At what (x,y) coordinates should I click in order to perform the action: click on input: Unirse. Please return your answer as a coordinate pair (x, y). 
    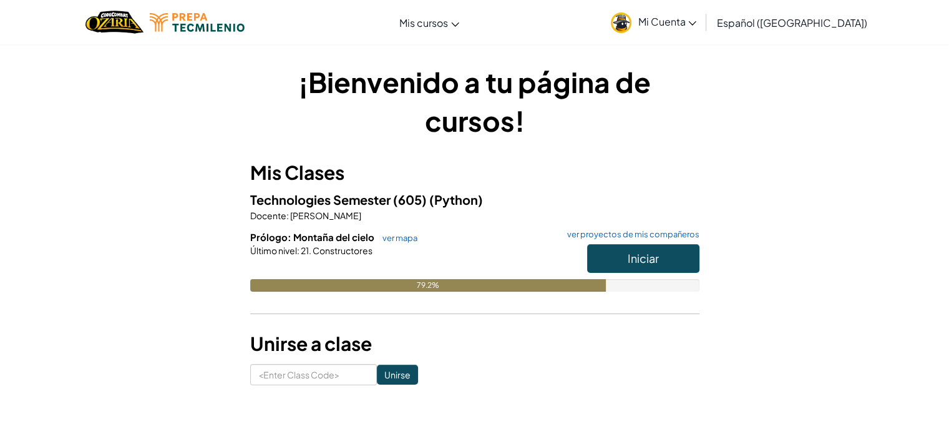
    Looking at the image, I should click on (398, 374).